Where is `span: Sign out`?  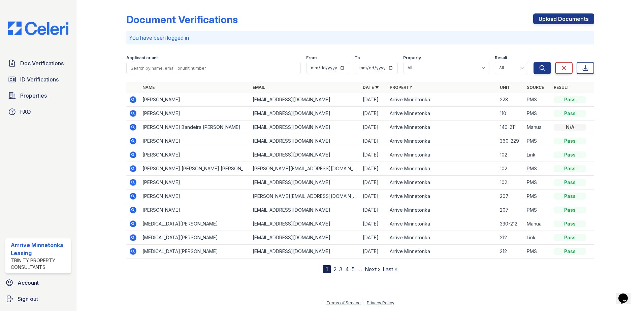 span: Sign out is located at coordinates (28, 299).